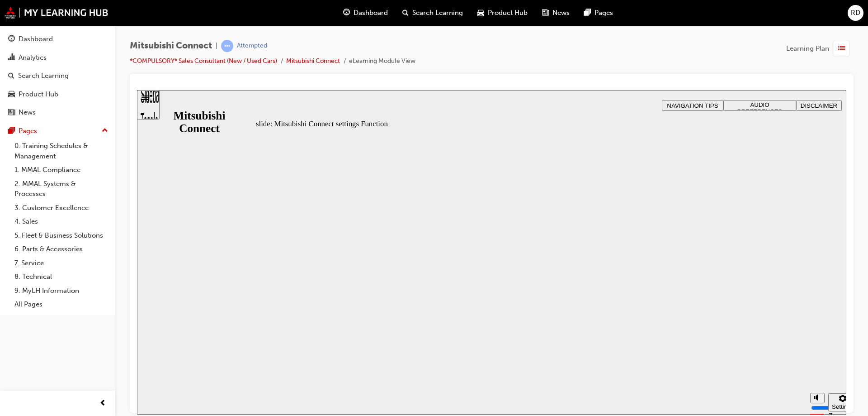 The image size is (868, 416). I want to click on span: AUDIO PREFERENCES, so click(623, 18).